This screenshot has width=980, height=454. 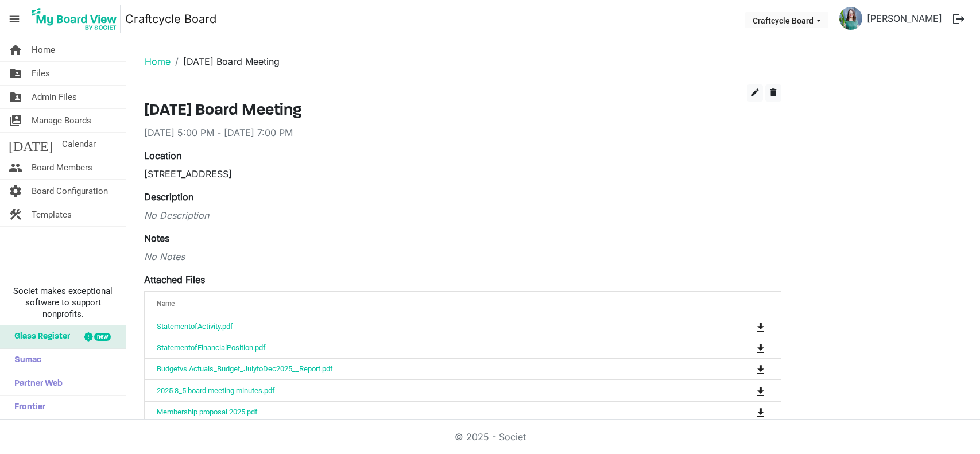 I want to click on img: My Board View Logo, so click(x=74, y=19).